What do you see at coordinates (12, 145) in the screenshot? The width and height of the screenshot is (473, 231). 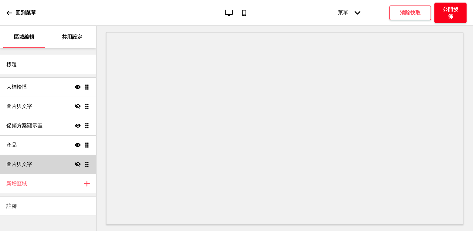 I see `h4: 產品` at bounding box center [12, 145].